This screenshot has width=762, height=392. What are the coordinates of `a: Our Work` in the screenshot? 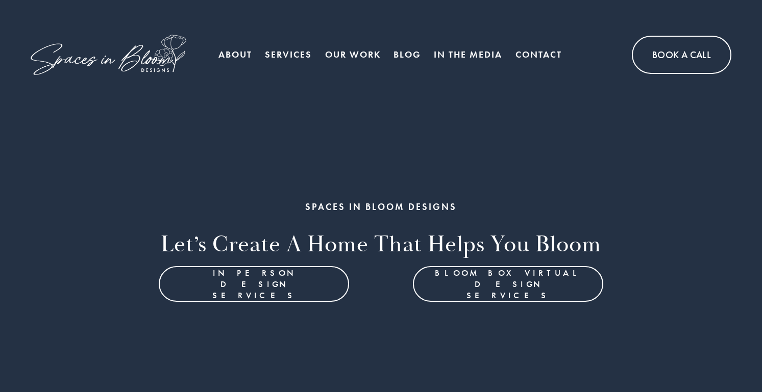 It's located at (353, 55).